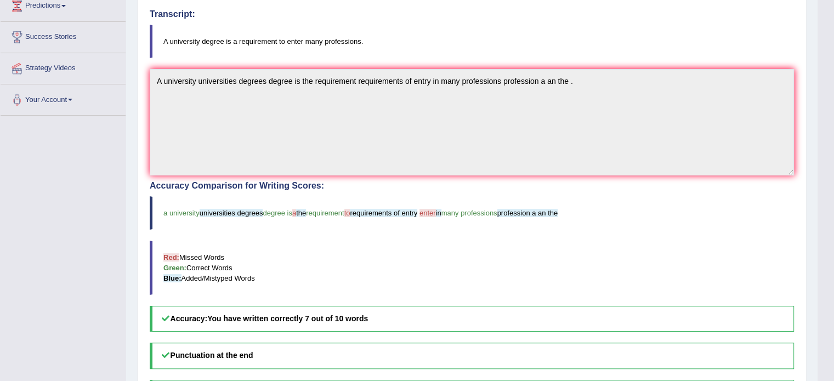 This screenshot has height=381, width=834. I want to click on a: Strategy Videos, so click(63, 67).